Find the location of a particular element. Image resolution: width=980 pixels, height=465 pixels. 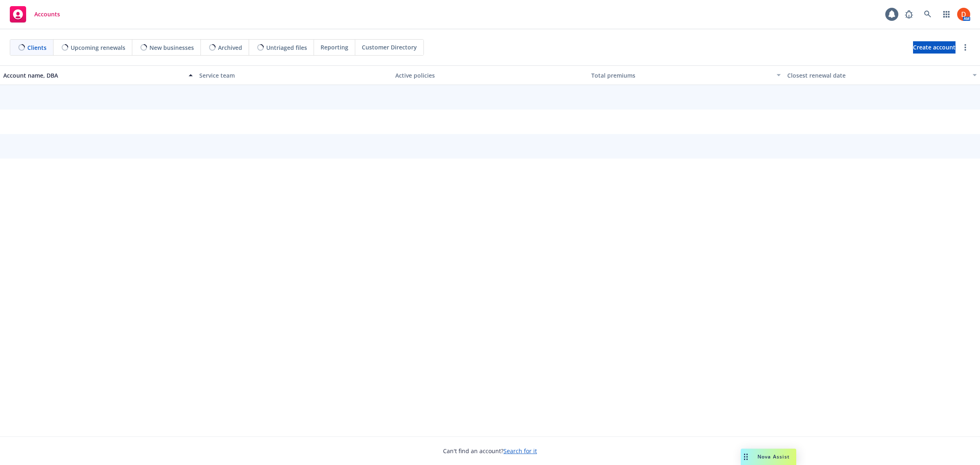

button: Service team is located at coordinates (294, 75).